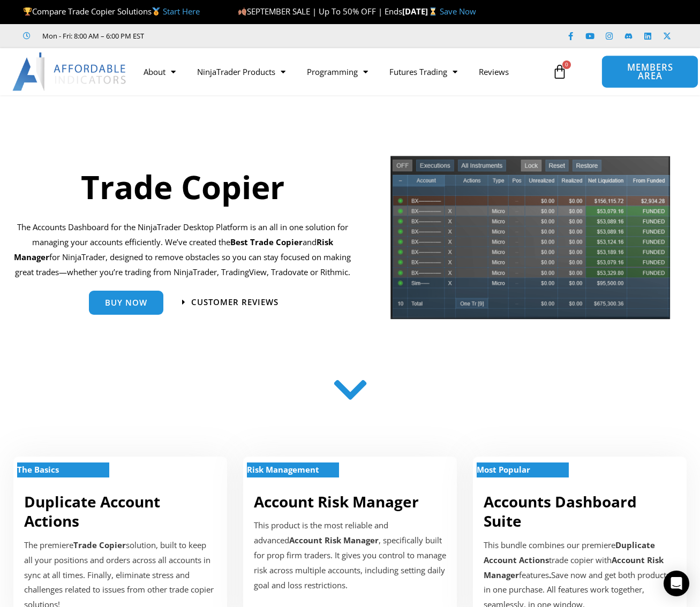 Image resolution: width=700 pixels, height=607 pixels. What do you see at coordinates (126, 303) in the screenshot?
I see `span: Buy Now` at bounding box center [126, 303].